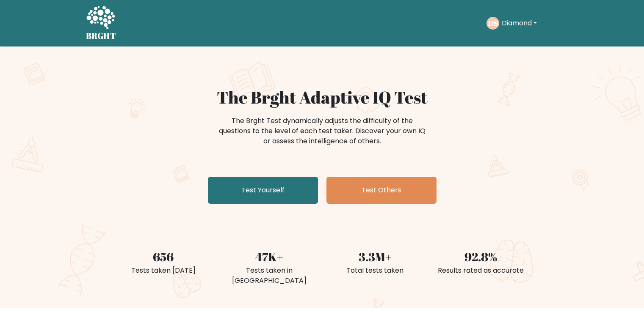 This screenshot has width=644, height=312. I want to click on div: Total tests taken, so click(375, 271).